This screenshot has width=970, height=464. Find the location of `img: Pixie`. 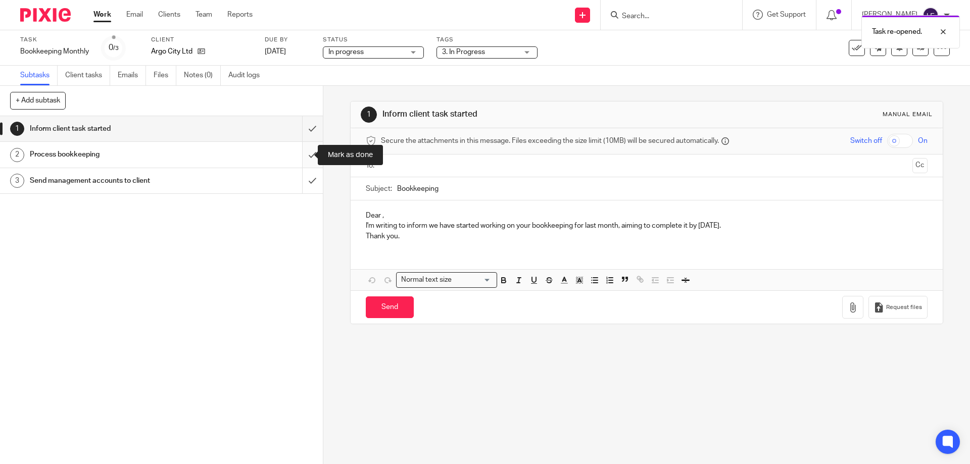

img: Pixie is located at coordinates (45, 15).